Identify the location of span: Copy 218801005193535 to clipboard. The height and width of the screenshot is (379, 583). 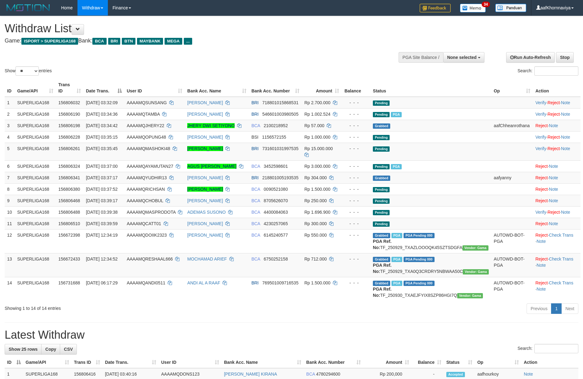
(280, 178).